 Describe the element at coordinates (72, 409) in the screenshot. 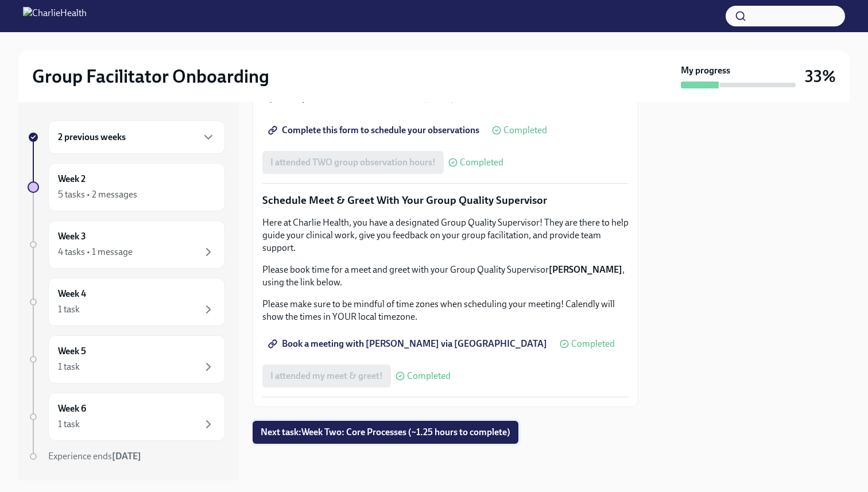

I see `h6: Week 6` at that location.